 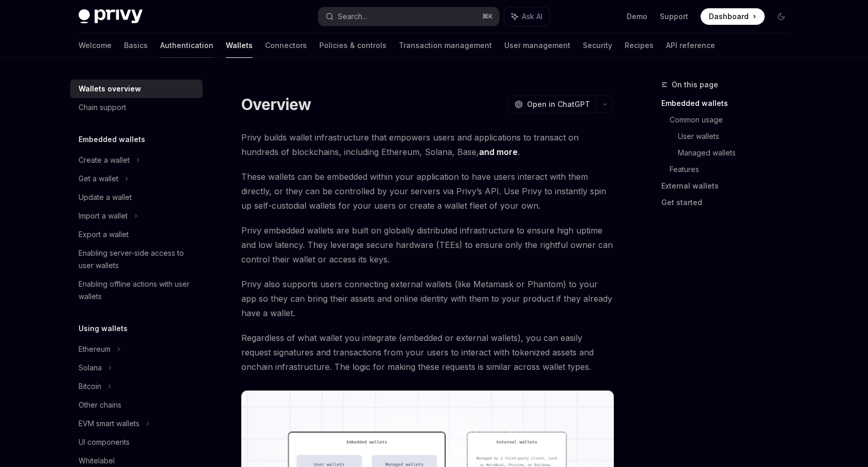 What do you see at coordinates (353, 45) in the screenshot?
I see `a: Policies & controls` at bounding box center [353, 45].